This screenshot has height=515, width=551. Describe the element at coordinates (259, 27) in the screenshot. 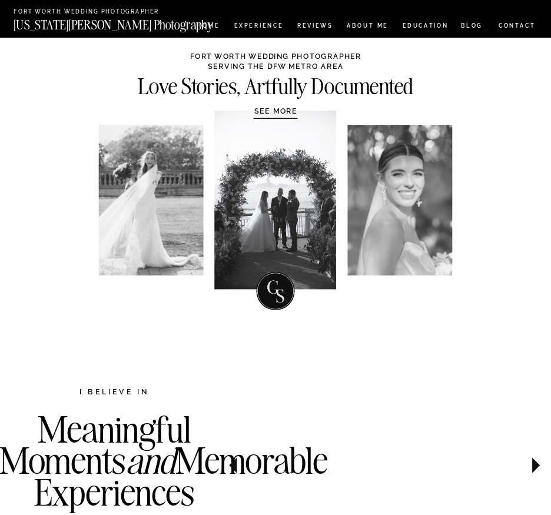

I see `a: Experience` at that location.